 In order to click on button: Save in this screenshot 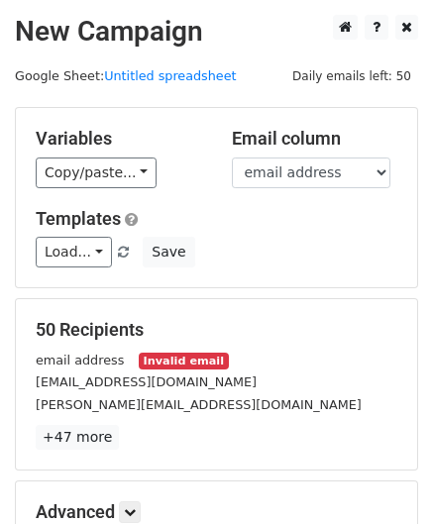, I will do `click(168, 252)`.